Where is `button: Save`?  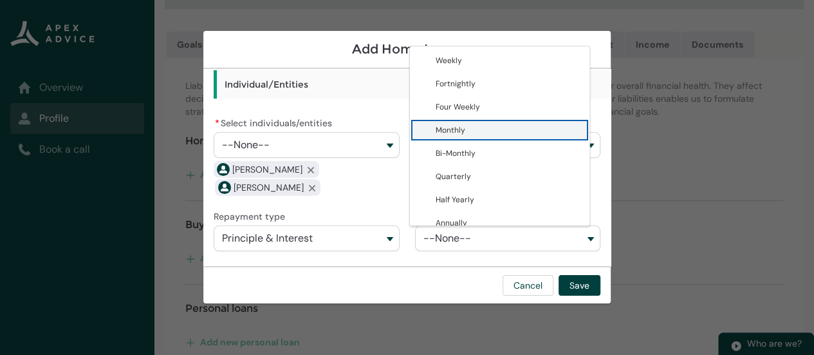
button: Save is located at coordinates (579, 285).